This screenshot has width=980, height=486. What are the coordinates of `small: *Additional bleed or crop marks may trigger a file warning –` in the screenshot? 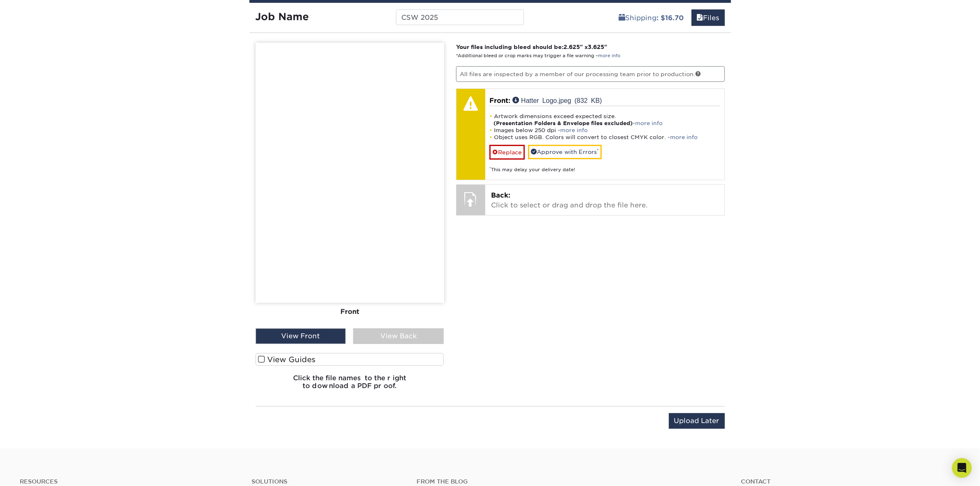 It's located at (538, 56).